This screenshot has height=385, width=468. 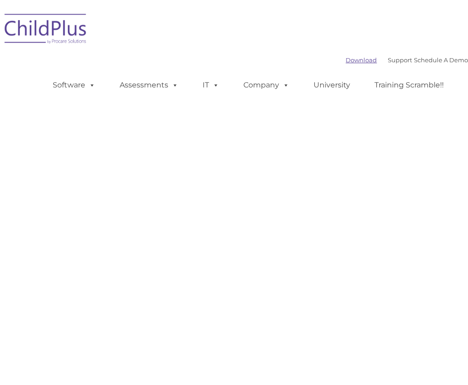 I want to click on a: Company, so click(x=266, y=85).